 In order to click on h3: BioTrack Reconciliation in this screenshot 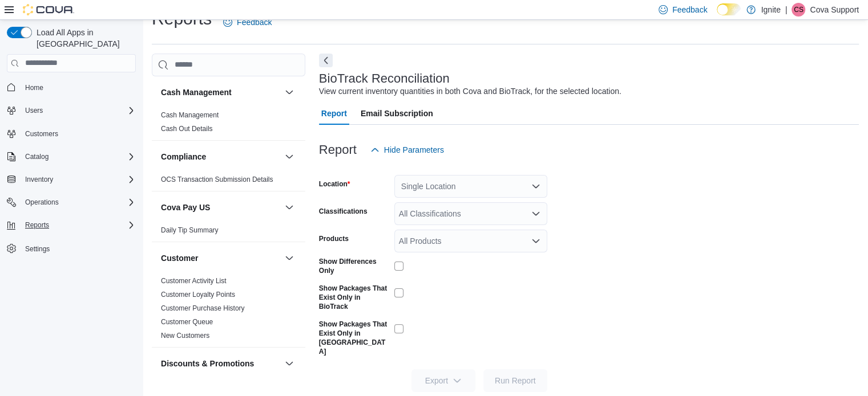, I will do `click(384, 79)`.